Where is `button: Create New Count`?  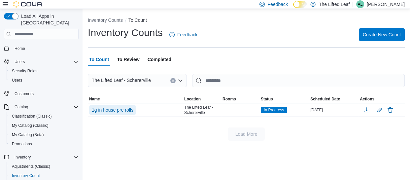 button: Create New Count is located at coordinates (381, 35).